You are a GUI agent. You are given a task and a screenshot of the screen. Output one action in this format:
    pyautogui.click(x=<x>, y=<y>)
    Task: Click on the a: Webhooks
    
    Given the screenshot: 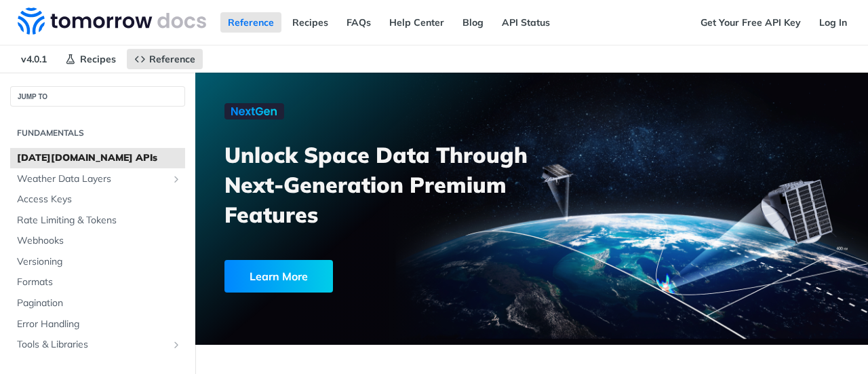 What is the action you would take?
    pyautogui.click(x=98, y=241)
    